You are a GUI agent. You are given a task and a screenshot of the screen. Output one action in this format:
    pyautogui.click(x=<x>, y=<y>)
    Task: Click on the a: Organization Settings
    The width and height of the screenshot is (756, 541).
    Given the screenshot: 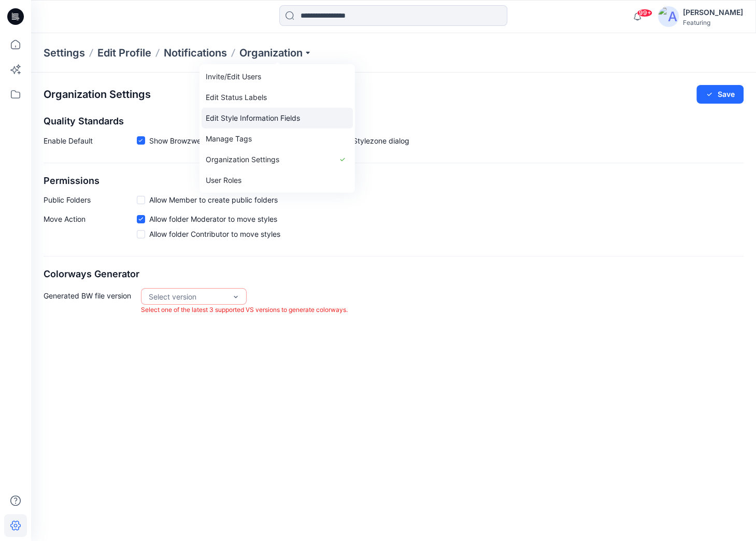 What is the action you would take?
    pyautogui.click(x=277, y=160)
    